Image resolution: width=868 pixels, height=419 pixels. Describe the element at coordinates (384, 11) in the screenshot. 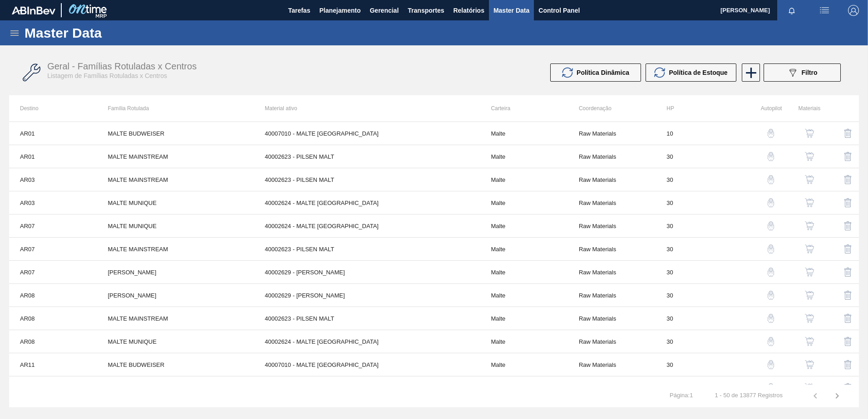

I see `span: Gerencial` at that location.